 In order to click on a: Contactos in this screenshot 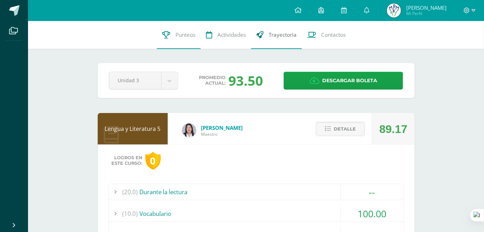, I will do `click(326, 35)`.